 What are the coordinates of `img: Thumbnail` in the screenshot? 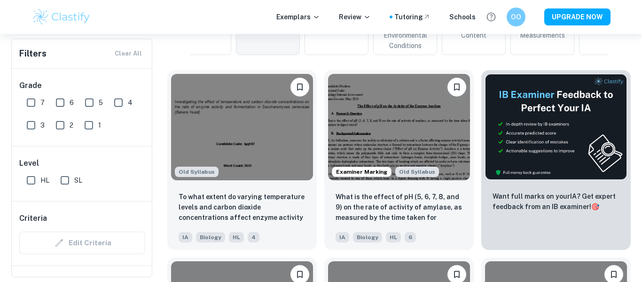 It's located at (556, 126).